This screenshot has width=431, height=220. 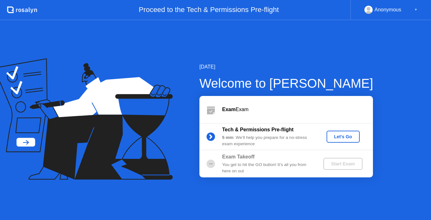 I want to click on b: Exam Takeoff, so click(x=238, y=156).